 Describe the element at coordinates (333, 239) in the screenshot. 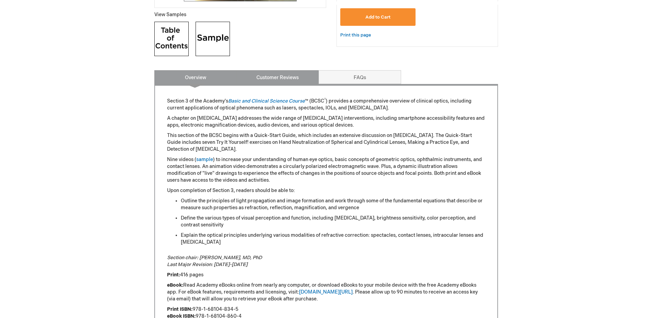

I see `li: Explain the optical principles underlying various modalities of refractive correction: spectacles...` at that location.